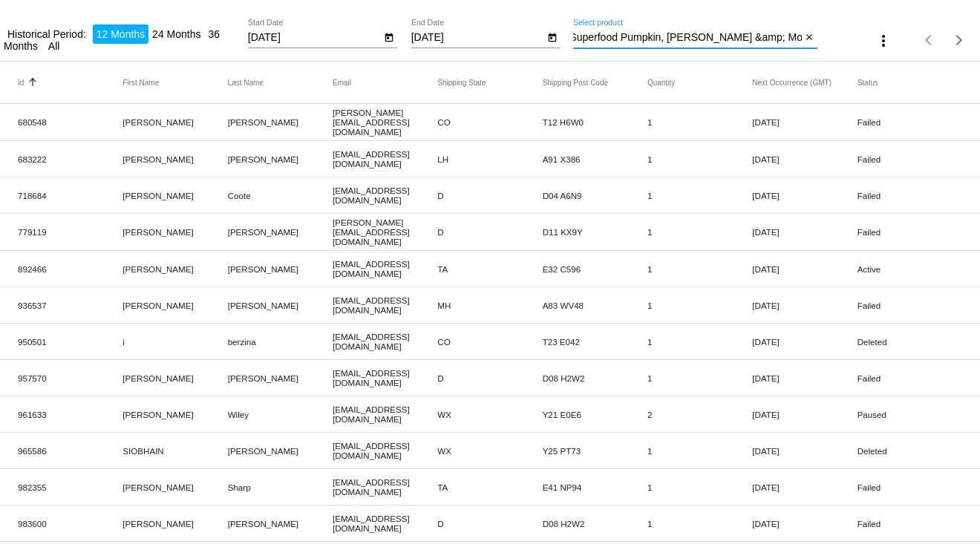 The width and height of the screenshot is (980, 550). I want to click on li: All, so click(55, 46).